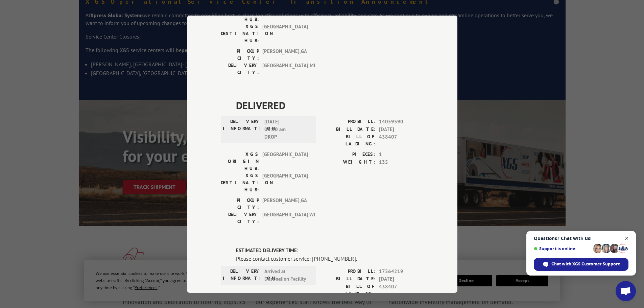 This screenshot has width=644, height=308. What do you see at coordinates (401, 271) in the screenshot?
I see `span: 17564219` at bounding box center [401, 271].